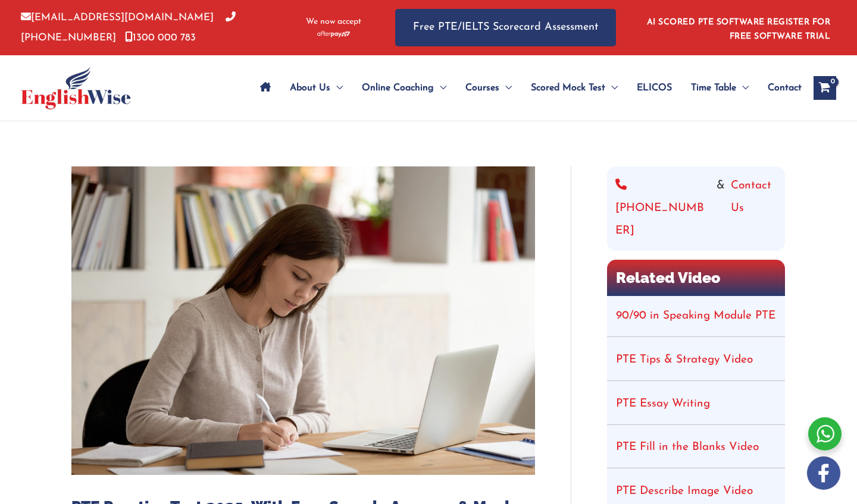 This screenshot has width=857, height=504. What do you see at coordinates (824, 88) in the screenshot?
I see `a: View Shopping Cart, empty` at bounding box center [824, 88].